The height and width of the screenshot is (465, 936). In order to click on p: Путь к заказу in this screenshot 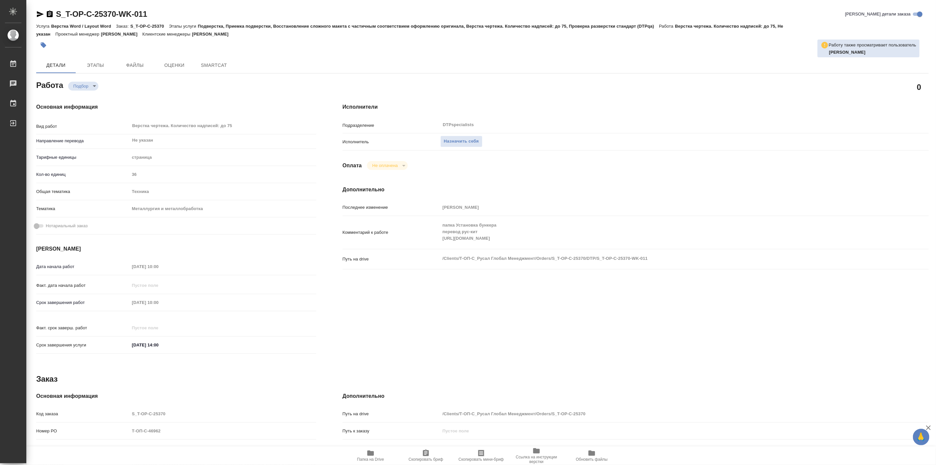, I will do `click(391, 431)`.